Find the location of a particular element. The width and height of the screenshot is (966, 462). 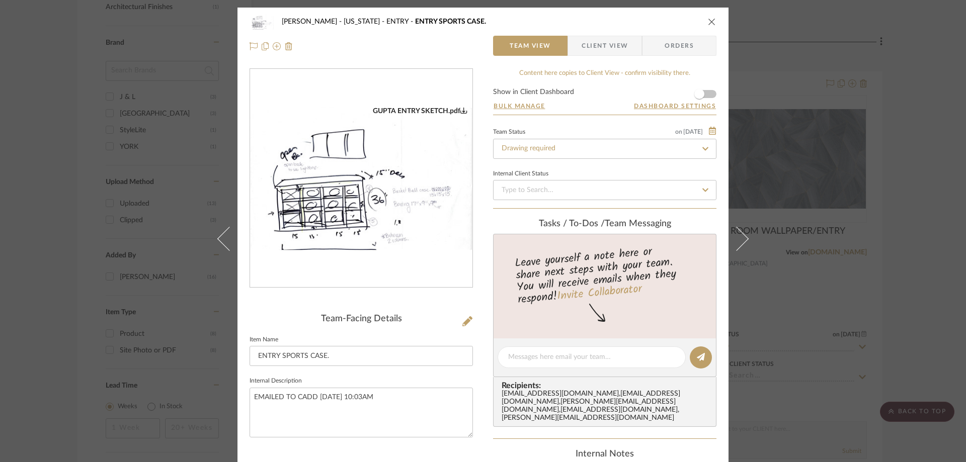

img: bc7bfbba-cc27-43bc-9ea1-d69dfea7428e_48x40.jpg is located at coordinates (262, 22).